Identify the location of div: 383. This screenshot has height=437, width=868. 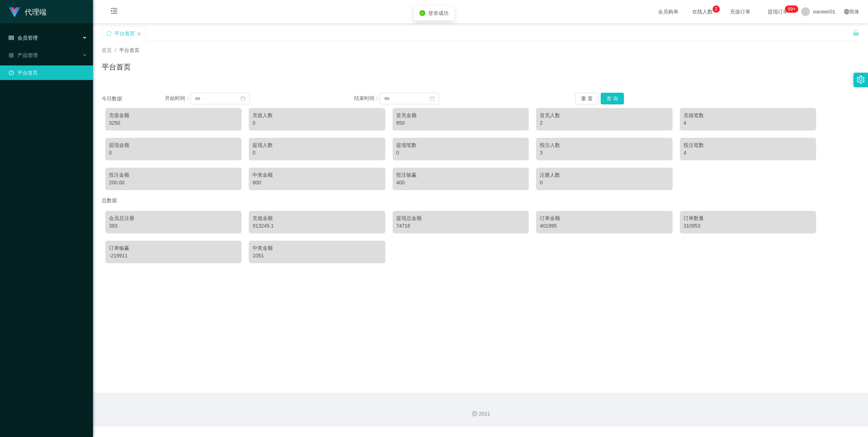
(173, 226).